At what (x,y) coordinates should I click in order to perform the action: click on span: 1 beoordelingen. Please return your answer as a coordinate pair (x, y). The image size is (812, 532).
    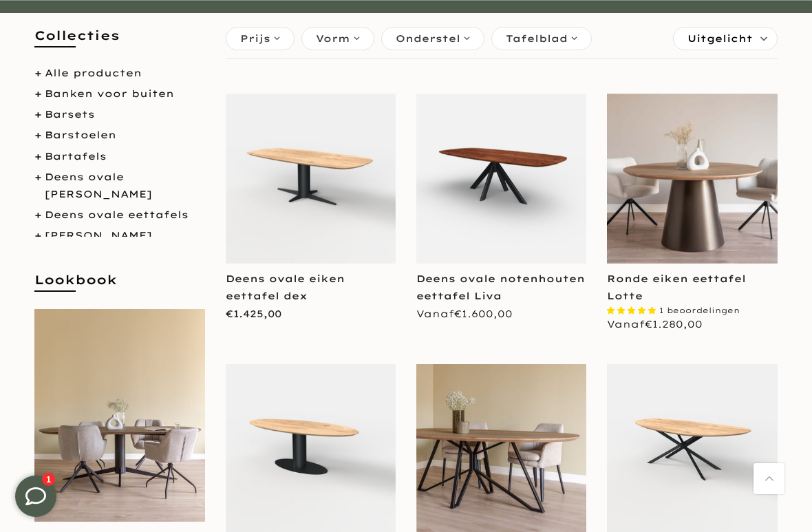
    Looking at the image, I should click on (699, 311).